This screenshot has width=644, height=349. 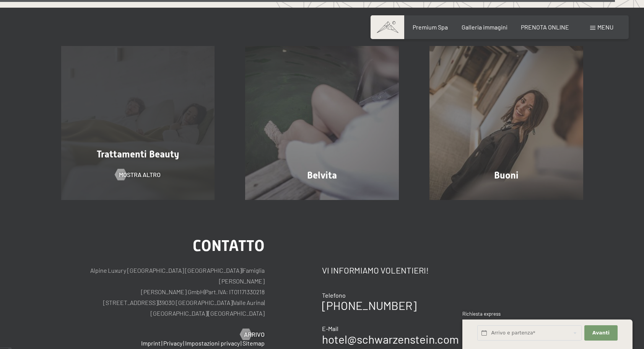 I want to click on span: Trattamenti Beauty, so click(x=138, y=154).